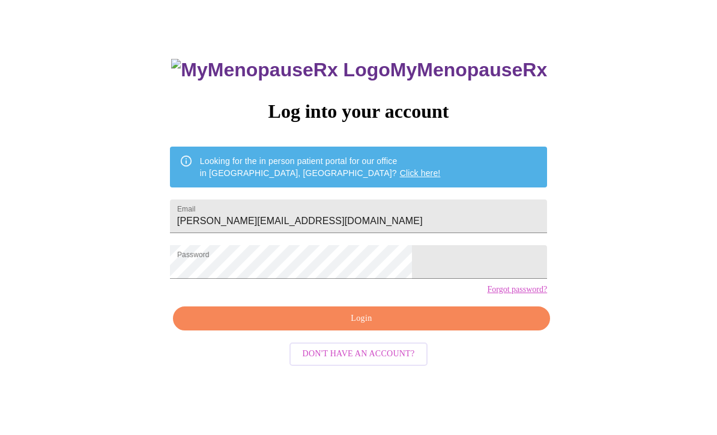 The height and width of the screenshot is (435, 717). Describe the element at coordinates (359, 354) in the screenshot. I see `button: Don't have an account?` at that location.